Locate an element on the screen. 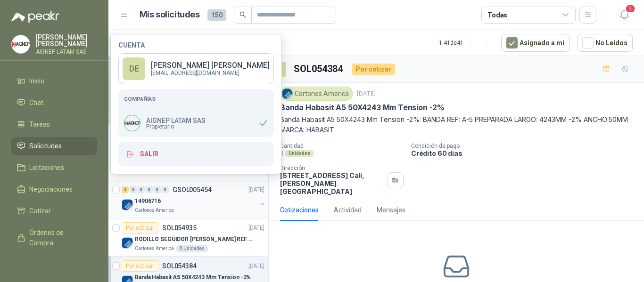  span: Negociaciones is located at coordinates (51, 189).